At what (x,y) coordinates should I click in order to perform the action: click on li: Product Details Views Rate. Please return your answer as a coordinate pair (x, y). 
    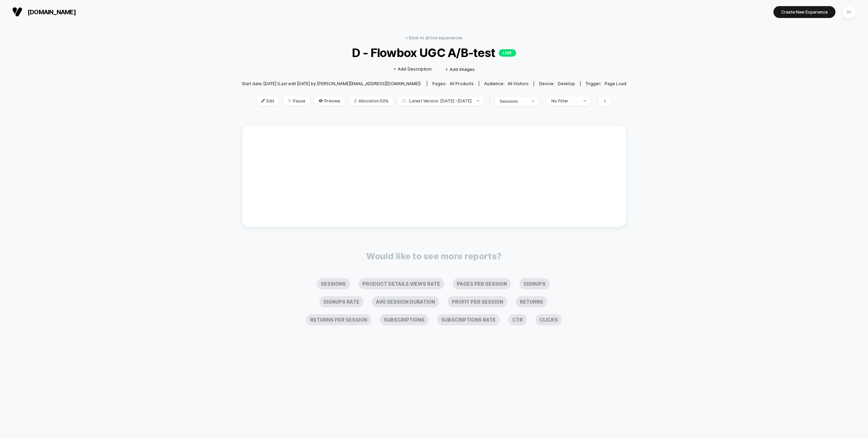
    Looking at the image, I should click on (401, 283).